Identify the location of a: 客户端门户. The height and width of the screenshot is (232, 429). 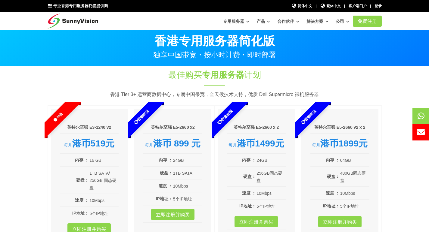
(357, 6).